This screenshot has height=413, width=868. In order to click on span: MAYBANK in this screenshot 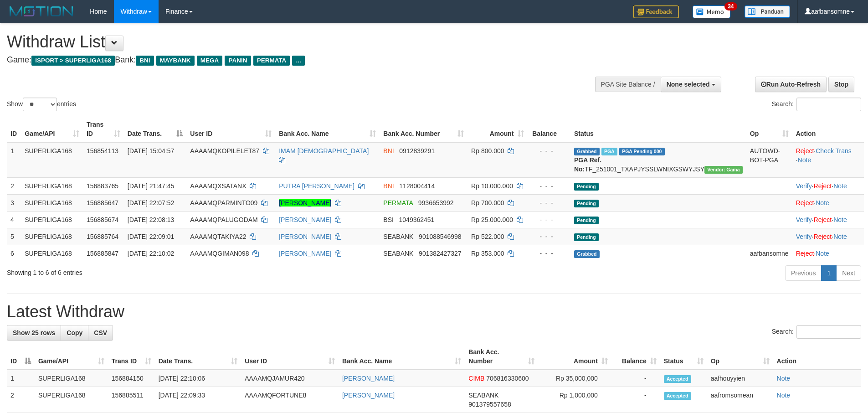, I will do `click(175, 61)`.